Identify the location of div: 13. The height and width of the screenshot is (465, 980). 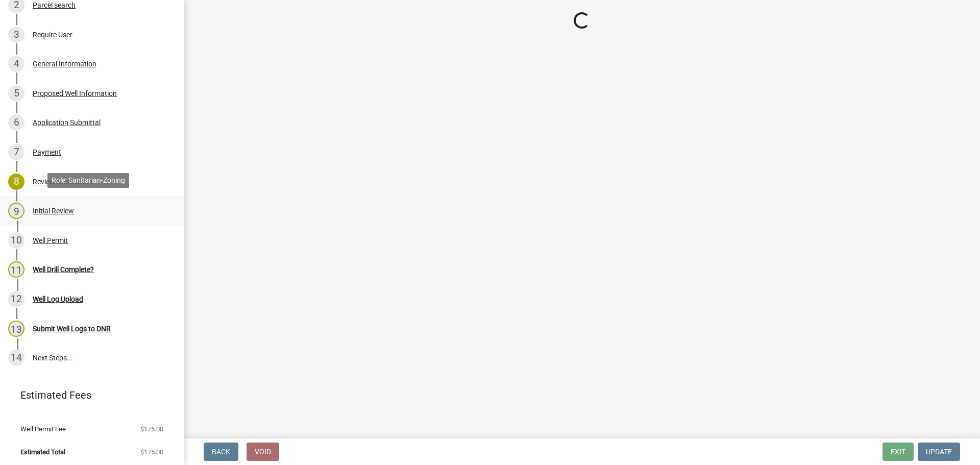
(16, 329).